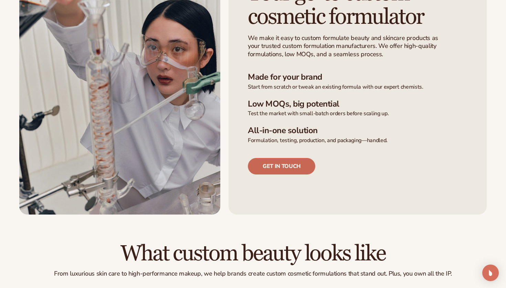 The image size is (506, 288). What do you see at coordinates (253, 273) in the screenshot?
I see `p: From luxurious skin care to high-performance makeup, we help brands create custom cosmetic formul...` at bounding box center [253, 273].